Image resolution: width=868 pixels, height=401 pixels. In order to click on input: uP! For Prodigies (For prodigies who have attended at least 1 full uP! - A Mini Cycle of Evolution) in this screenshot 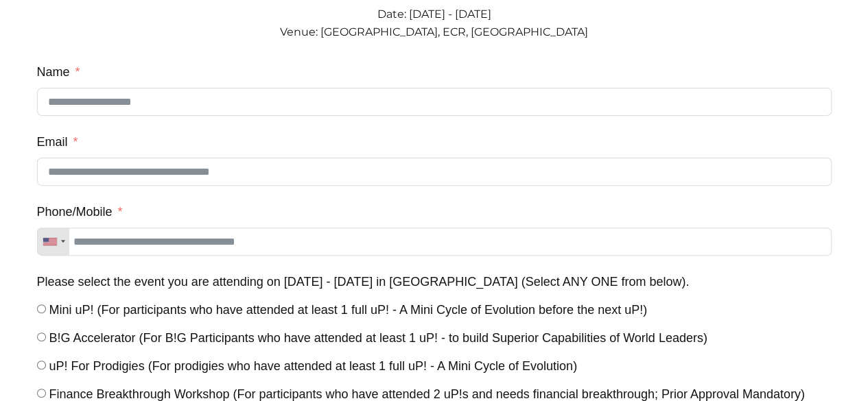, I will do `click(41, 365)`.